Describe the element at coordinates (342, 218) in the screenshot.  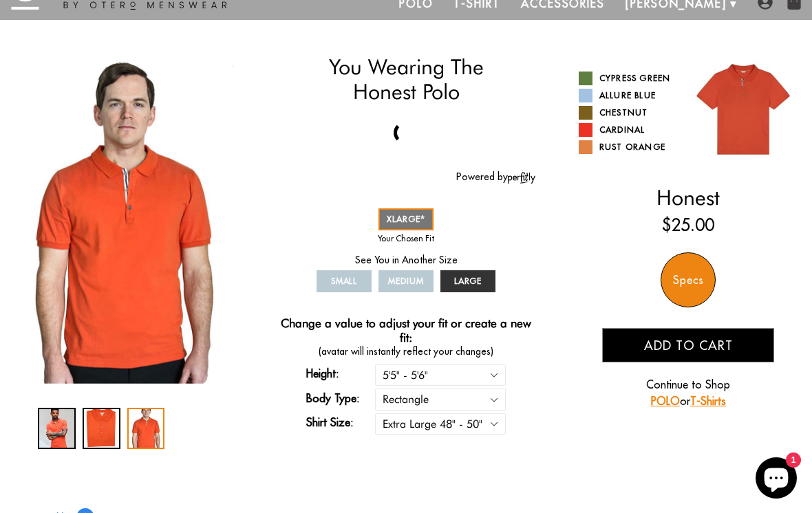
I see `img: IMG_2405_copy_1024x1024_2x_1070da78-6f26-4460-815f-0377f6954186_340x.jpg` at that location.